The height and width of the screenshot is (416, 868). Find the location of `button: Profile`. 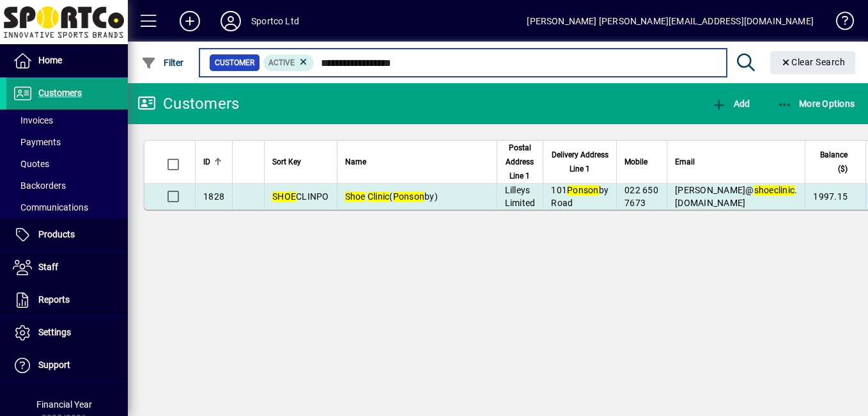

button: Profile is located at coordinates (231, 22).